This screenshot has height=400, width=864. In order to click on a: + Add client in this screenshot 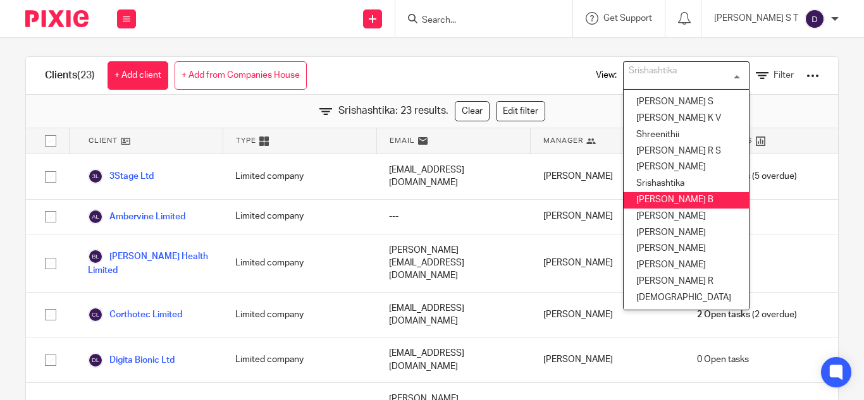, I will do `click(138, 75)`.